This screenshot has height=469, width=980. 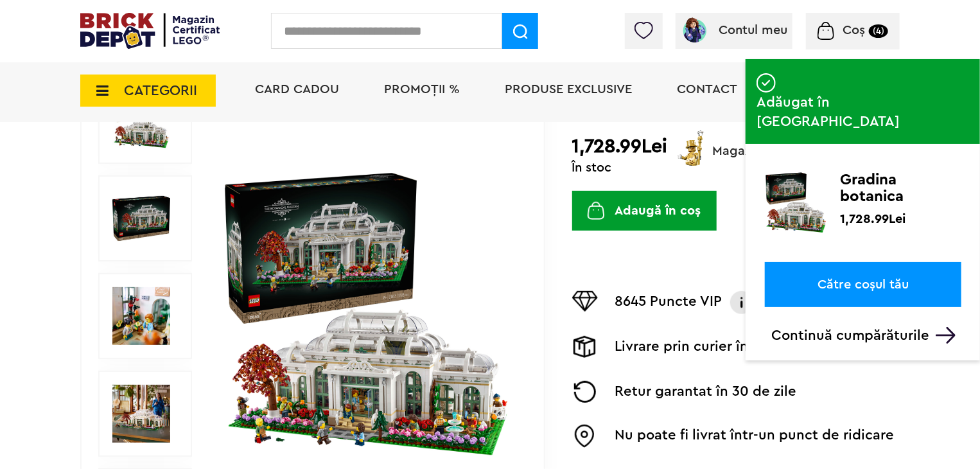 I want to click on span: Contul meu, so click(x=753, y=30).